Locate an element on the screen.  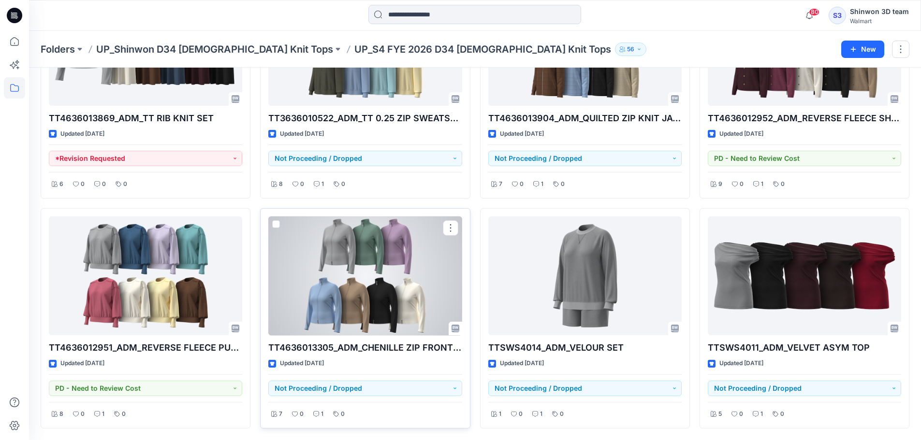
a: TT463601 2951_ADM_REVERSE FLEECE PULLOVER is located at coordinates (145, 276).